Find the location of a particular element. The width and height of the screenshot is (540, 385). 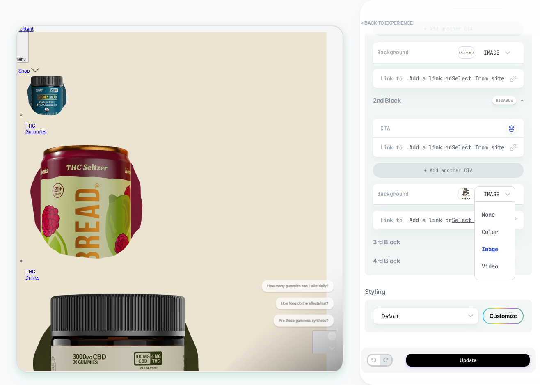

img: THC Drinks is located at coordinates (93, 233).